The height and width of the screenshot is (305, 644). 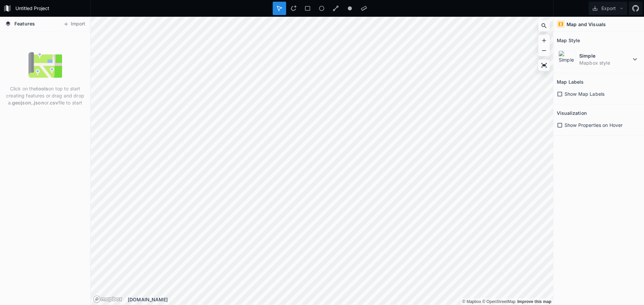 I want to click on p: Click on the on top to start creating features or drag and drop a , or file to start, so click(x=45, y=95).